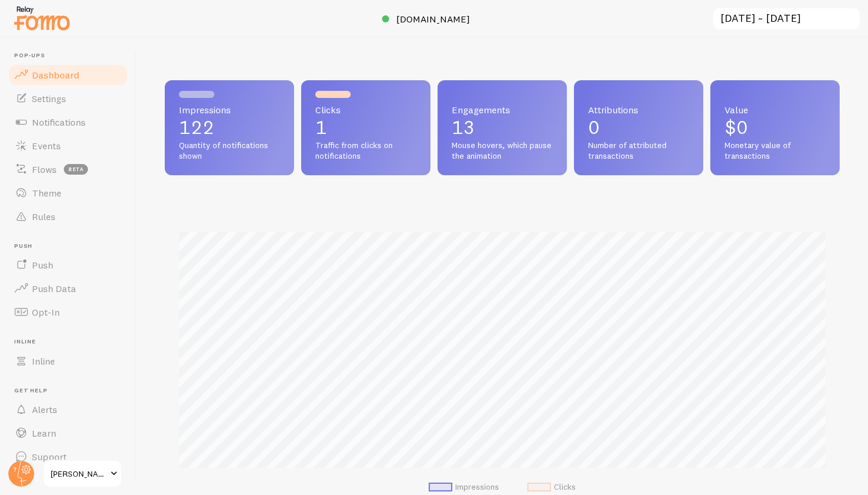  I want to click on span: Engagements, so click(502, 109).